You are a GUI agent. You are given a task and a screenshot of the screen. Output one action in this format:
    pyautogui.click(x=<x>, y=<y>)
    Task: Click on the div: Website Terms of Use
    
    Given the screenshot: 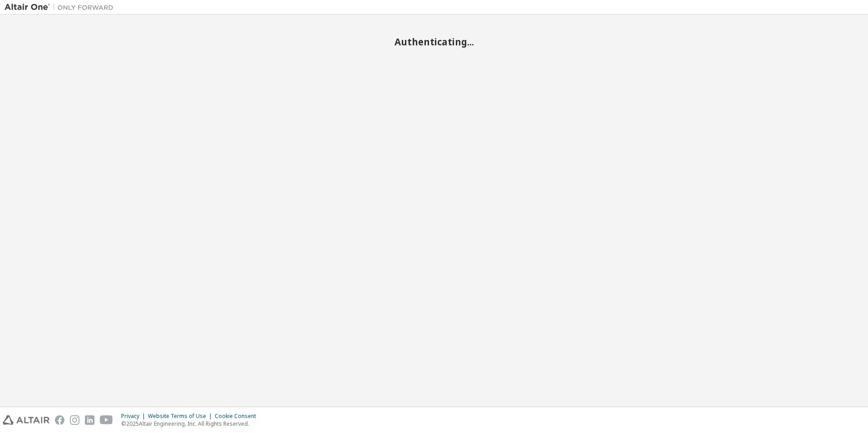 What is the action you would take?
    pyautogui.click(x=181, y=416)
    